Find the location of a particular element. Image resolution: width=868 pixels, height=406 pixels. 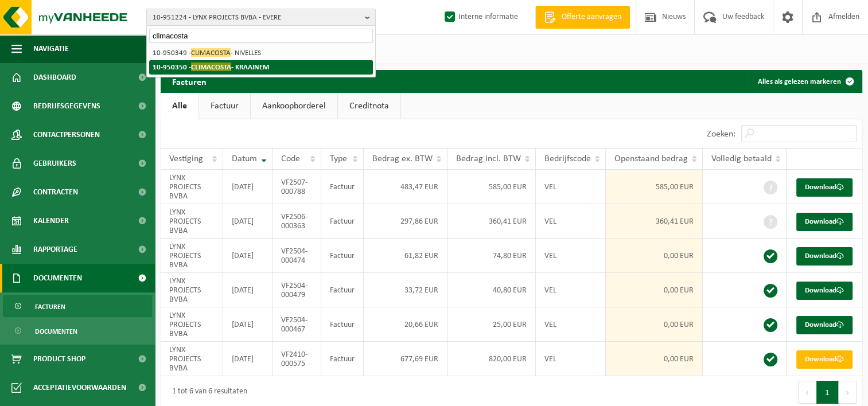

input: Zoeken naar gekoppelde vestigingen is located at coordinates (261, 35).